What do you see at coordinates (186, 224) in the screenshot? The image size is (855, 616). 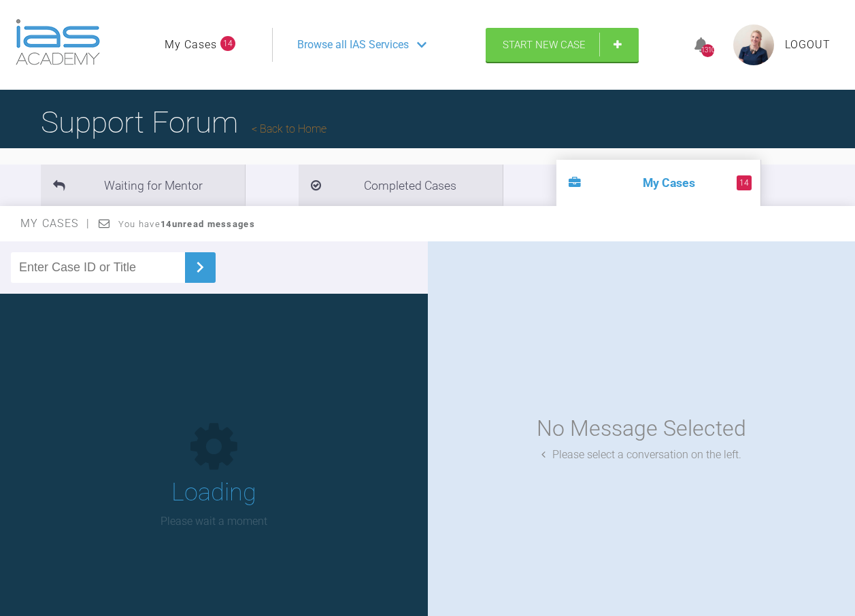 I see `span: You have` at bounding box center [186, 224].